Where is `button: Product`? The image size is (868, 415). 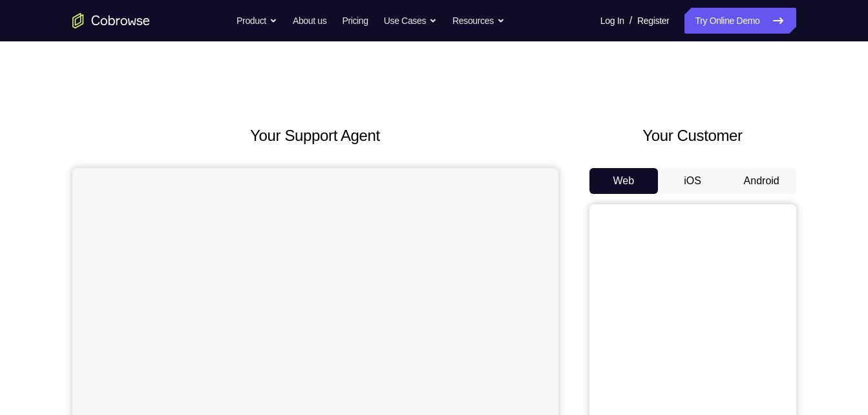 button: Product is located at coordinates (257, 20).